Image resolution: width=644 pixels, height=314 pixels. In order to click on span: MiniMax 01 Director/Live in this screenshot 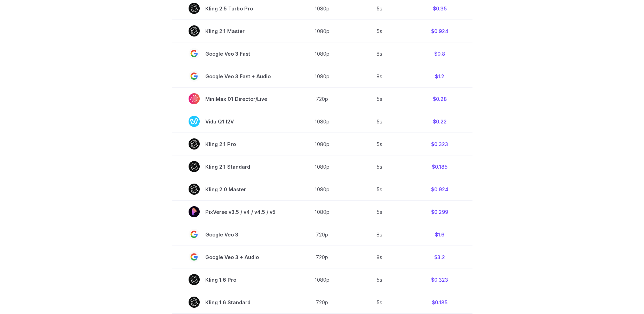, I will do `click(232, 99)`.